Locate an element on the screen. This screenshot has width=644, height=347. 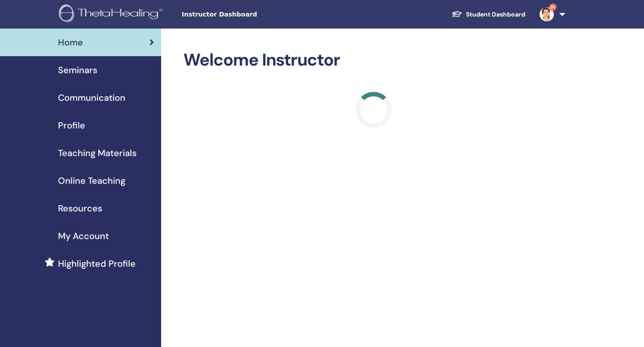
span: Resources is located at coordinates (80, 208).